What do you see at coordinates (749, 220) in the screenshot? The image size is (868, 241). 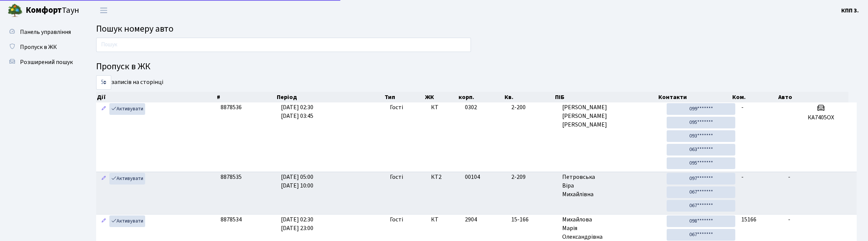 I see `span: 15166` at bounding box center [749, 220].